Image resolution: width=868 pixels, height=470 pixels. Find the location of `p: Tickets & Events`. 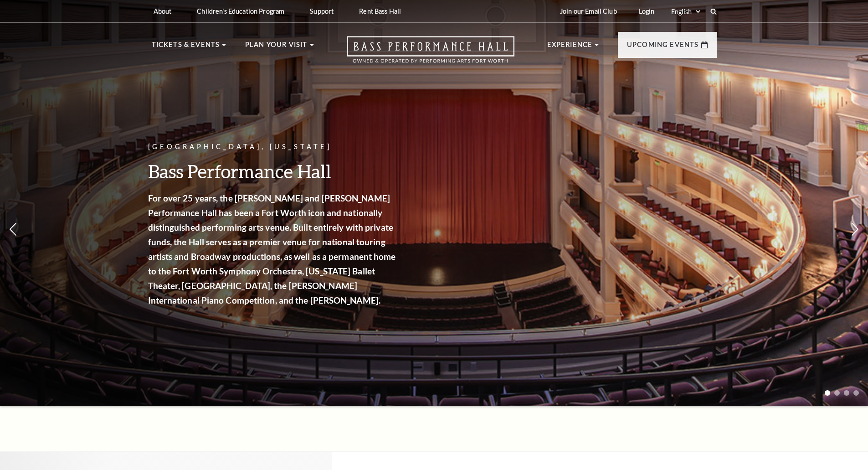

p: Tickets & Events is located at coordinates (186, 47).